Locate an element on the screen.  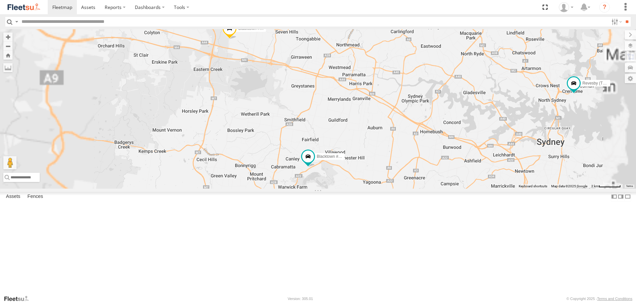
div: Matt Mayall is located at coordinates (566, 7).